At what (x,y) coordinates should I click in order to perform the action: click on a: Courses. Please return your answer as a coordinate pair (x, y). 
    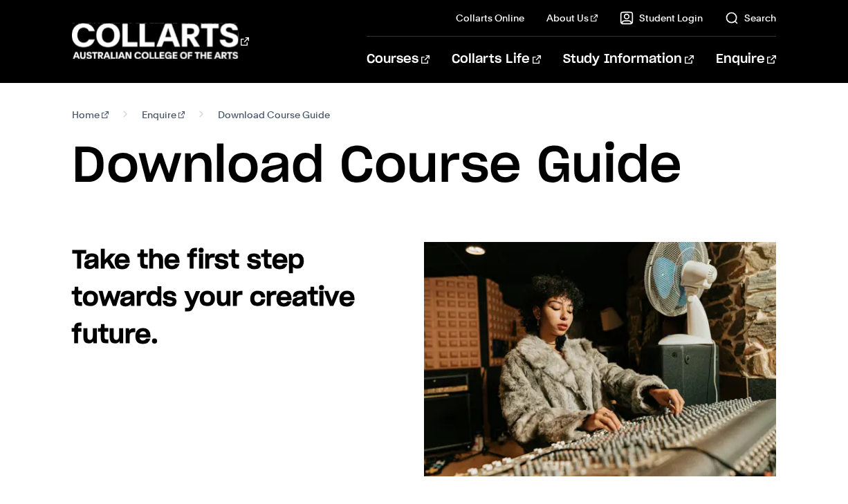
    Looking at the image, I should click on (398, 60).